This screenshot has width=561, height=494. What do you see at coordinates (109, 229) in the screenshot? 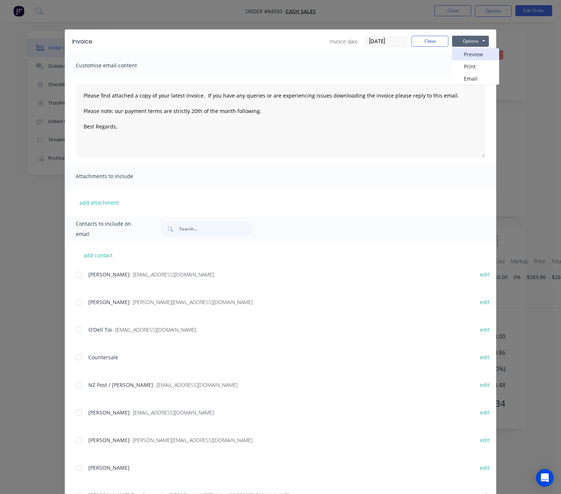
I see `span: Contacts to include on email` at bounding box center [109, 229].